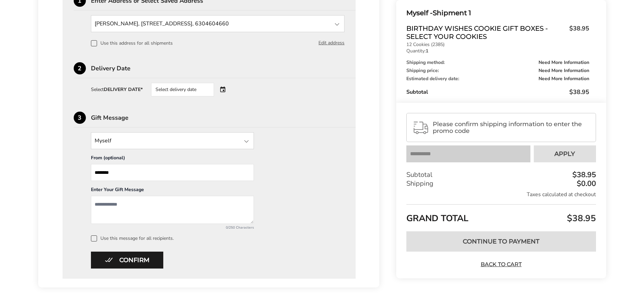 This screenshot has width=644, height=301. Describe the element at coordinates (498, 79) in the screenshot. I see `div: Estimated delivery date:` at that location.